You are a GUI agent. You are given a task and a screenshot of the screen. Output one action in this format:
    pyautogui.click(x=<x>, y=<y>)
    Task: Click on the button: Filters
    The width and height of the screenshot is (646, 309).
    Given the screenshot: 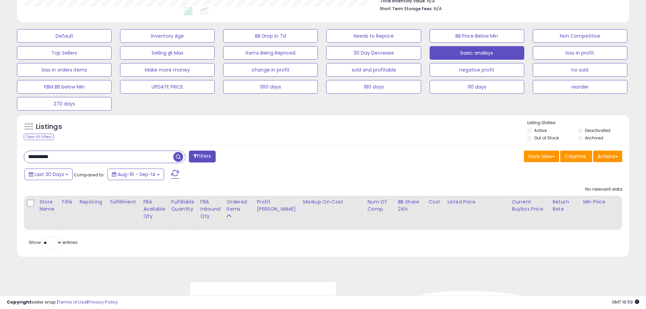 What is the action you would take?
    pyautogui.click(x=202, y=156)
    